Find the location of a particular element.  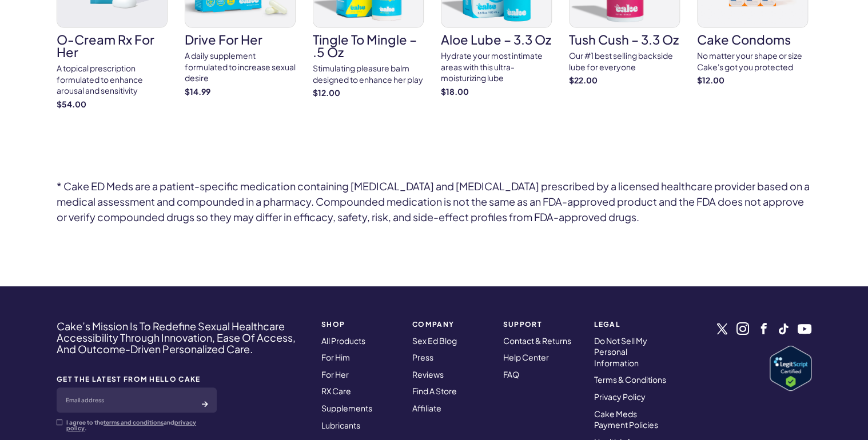

a: Terms & Conditions is located at coordinates (629, 380).